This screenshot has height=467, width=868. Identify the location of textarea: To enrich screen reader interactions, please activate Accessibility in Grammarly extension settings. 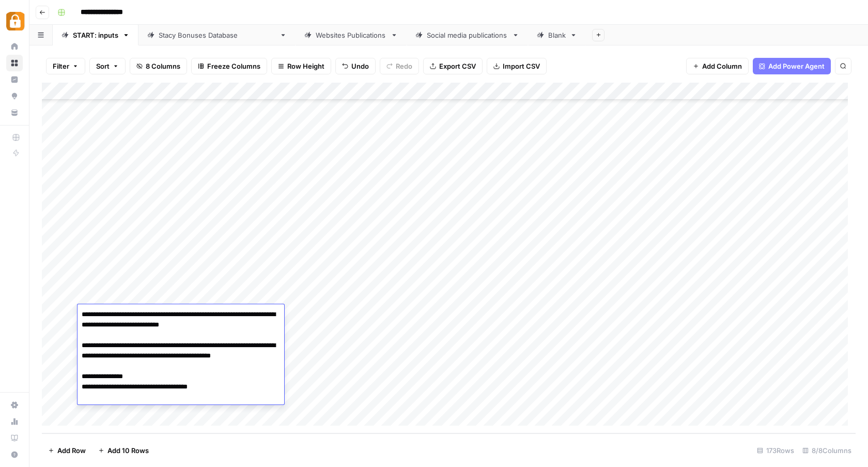
(181, 377).